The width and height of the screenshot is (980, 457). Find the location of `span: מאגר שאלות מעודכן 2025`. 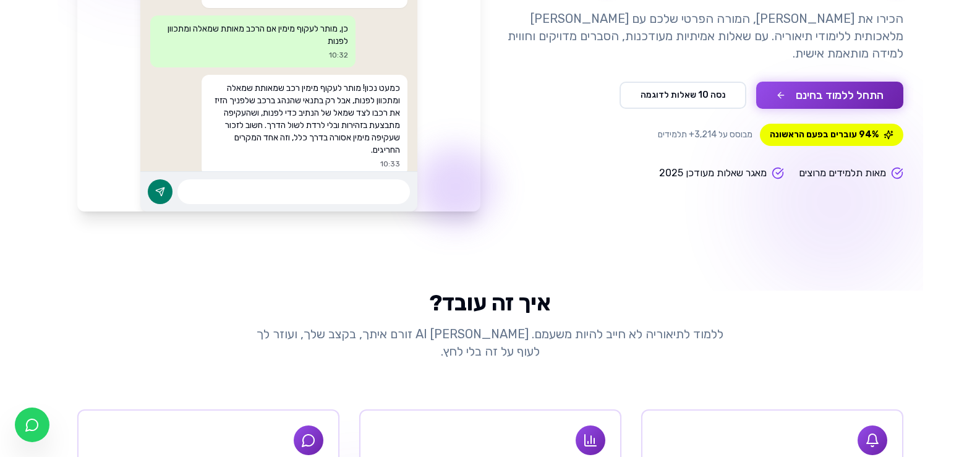

span: מאגר שאלות מעודכן 2025 is located at coordinates (713, 173).